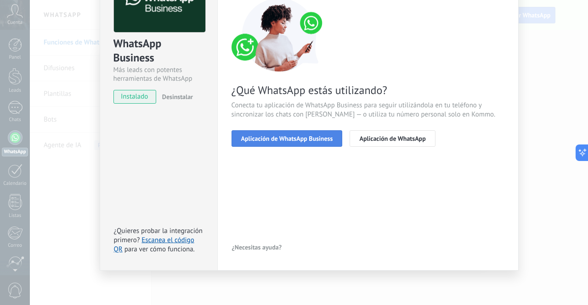  What do you see at coordinates (392, 139) in the screenshot?
I see `span: Aplicación de WhatsApp` at bounding box center [392, 139].